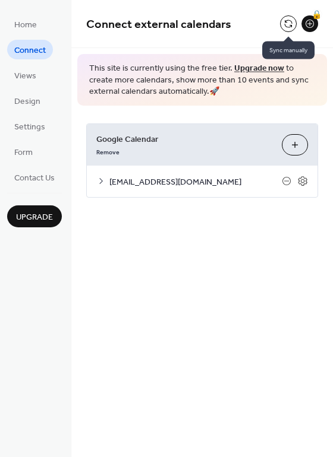 The height and width of the screenshot is (457, 333). I want to click on span: Sync manually, so click(288, 50).